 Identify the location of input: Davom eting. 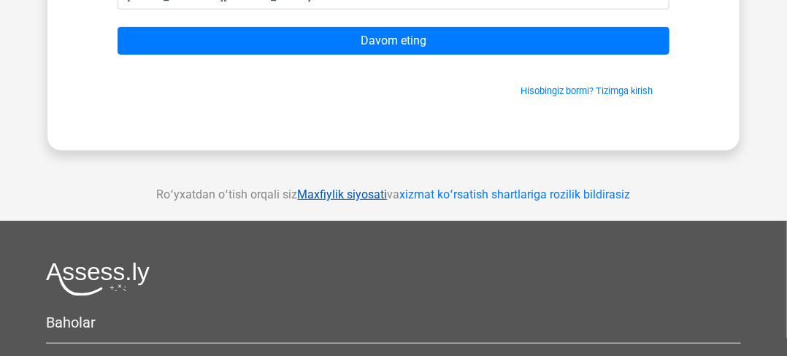
(394, 41).